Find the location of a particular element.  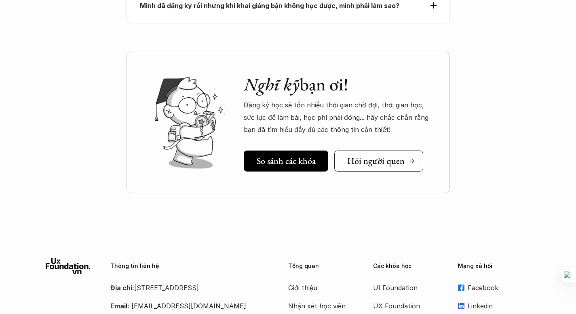

p: UX Foundation is located at coordinates (405, 306).